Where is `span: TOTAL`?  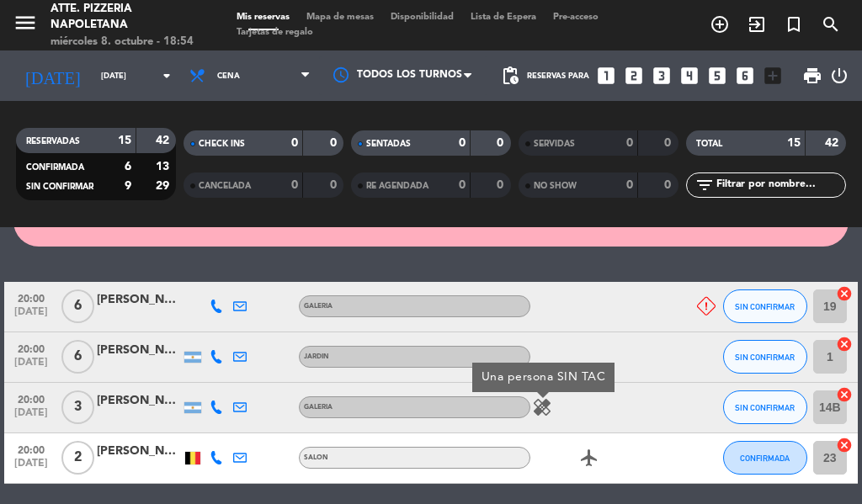 span: TOTAL is located at coordinates (709, 144).